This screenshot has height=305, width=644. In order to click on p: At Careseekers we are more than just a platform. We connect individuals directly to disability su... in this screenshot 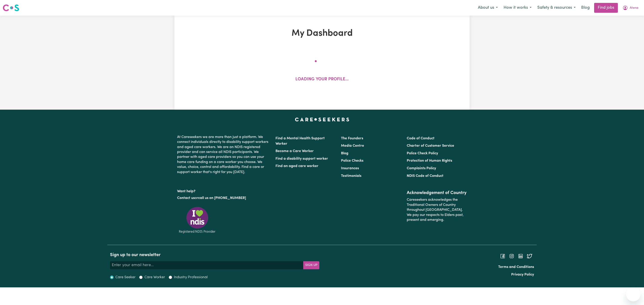, I will do `click(224, 155)`.